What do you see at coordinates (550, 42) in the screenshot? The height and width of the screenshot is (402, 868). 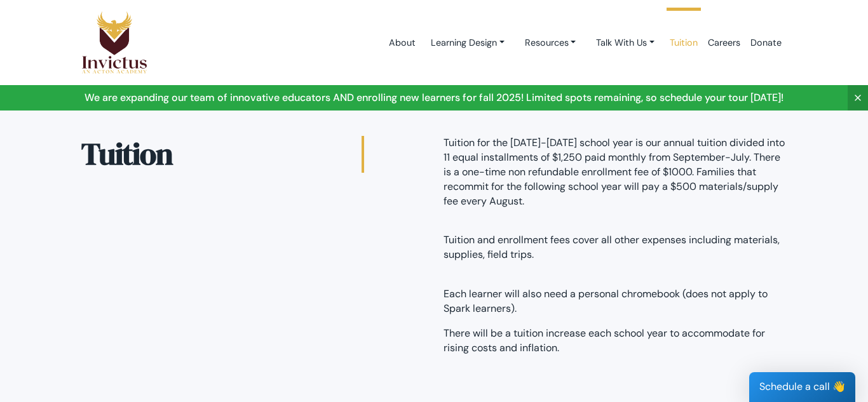 I see `a: Resources` at bounding box center [550, 42].